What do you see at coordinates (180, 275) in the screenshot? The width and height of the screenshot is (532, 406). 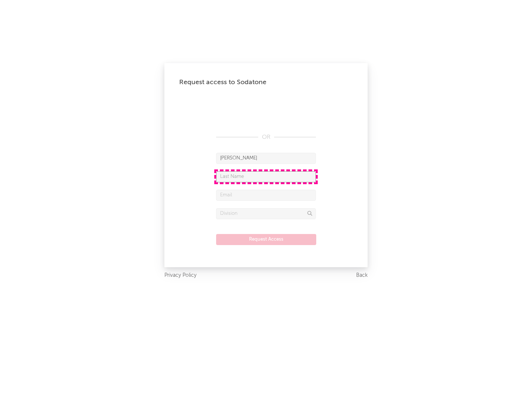 I see `a: Privacy Policy` at bounding box center [180, 275].